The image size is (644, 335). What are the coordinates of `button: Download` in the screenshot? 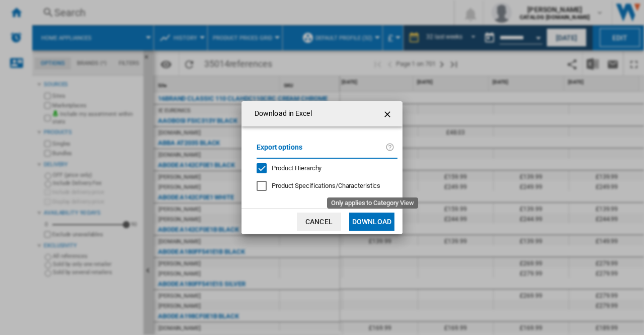 It's located at (371, 221).